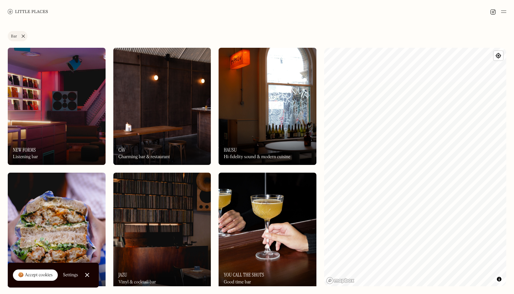 This screenshot has height=294, width=514. What do you see at coordinates (499, 279) in the screenshot?
I see `button: Toggle attribution` at bounding box center [499, 279].